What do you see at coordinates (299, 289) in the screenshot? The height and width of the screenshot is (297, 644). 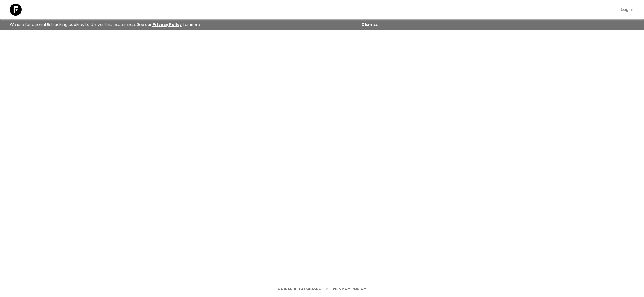 I see `a: Guides & Tutorials` at bounding box center [299, 289].